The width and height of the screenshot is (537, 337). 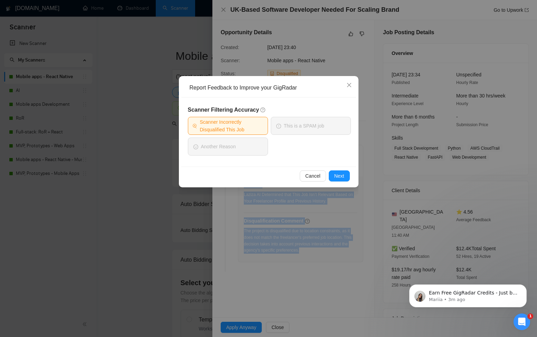 What do you see at coordinates (69, 26) in the screenshot?
I see `div: message notification from Mariia, 3m ago. Earn Free GigRadar Credits - Just by Sharing Your Story...` at bounding box center [69, 26].